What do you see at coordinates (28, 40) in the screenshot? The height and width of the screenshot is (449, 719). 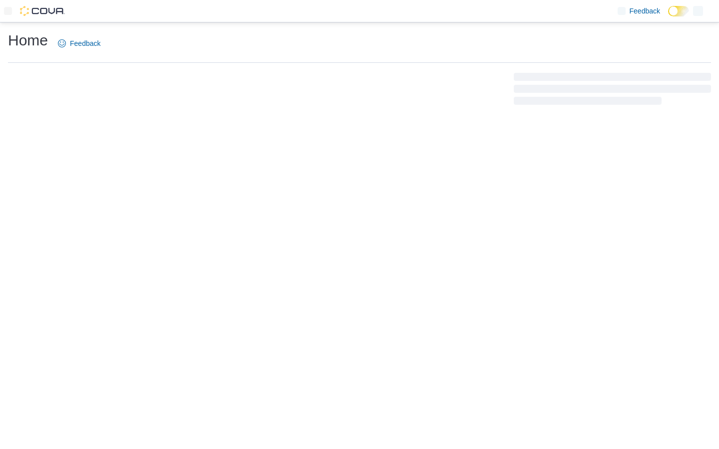 I see `h1: Home` at bounding box center [28, 40].